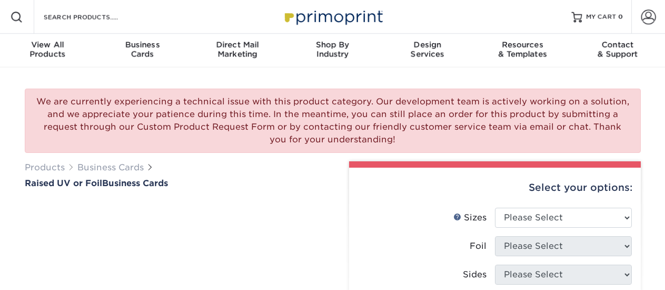 Image resolution: width=665 pixels, height=290 pixels. I want to click on div: & Support, so click(618, 50).